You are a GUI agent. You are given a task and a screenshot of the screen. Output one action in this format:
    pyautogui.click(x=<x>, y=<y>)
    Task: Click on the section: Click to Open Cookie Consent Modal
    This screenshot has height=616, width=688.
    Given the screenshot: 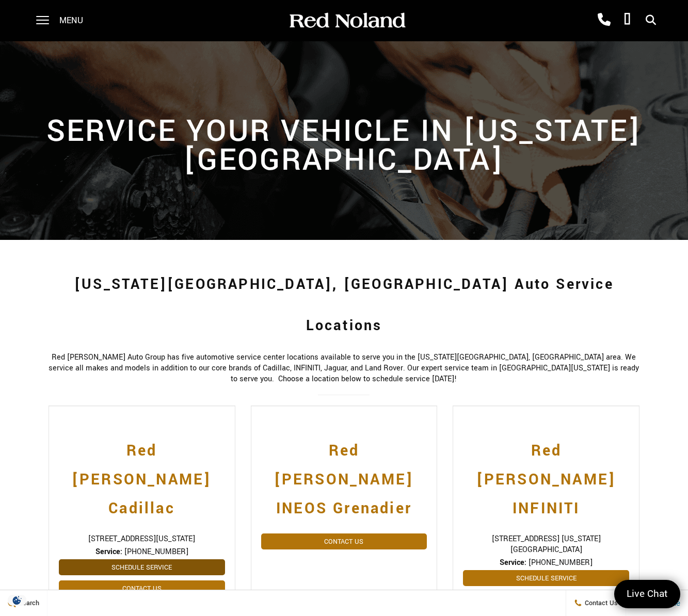 What is the action you would take?
    pyautogui.click(x=17, y=600)
    